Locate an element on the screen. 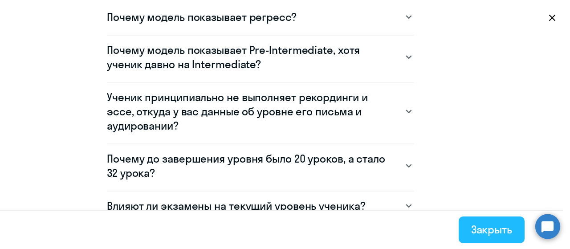 The height and width of the screenshot is (249, 570). h3: Влияют ли экзамены на текущий уровень ученика? is located at coordinates (236, 206).